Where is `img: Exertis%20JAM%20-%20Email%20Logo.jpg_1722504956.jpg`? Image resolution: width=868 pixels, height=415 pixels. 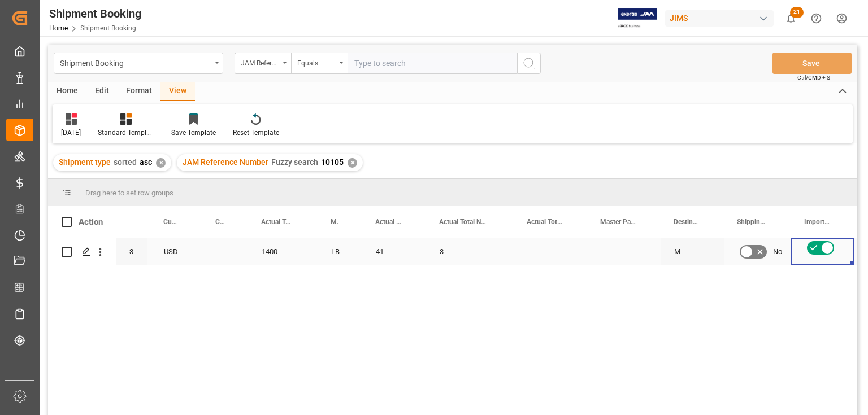
img: Exertis%20JAM%20-%20Email%20Logo.jpg_1722504956.jpg is located at coordinates (638, 18).